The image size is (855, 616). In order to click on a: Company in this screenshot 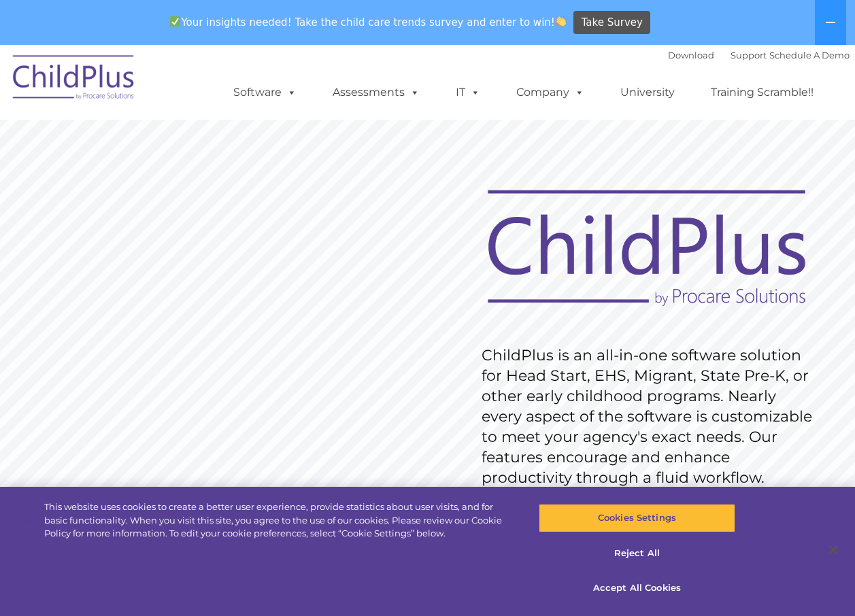, I will do `click(550, 92)`.